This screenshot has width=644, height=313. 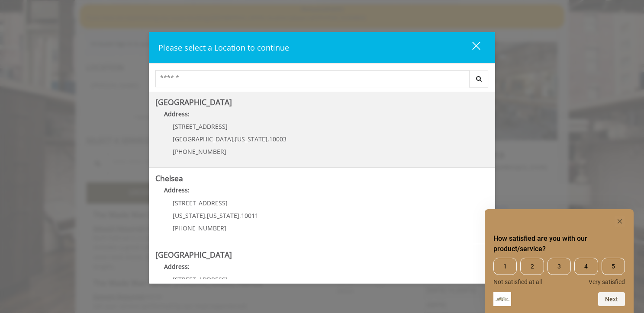 I want to click on span: Please select a Location to continue, so click(x=224, y=48).